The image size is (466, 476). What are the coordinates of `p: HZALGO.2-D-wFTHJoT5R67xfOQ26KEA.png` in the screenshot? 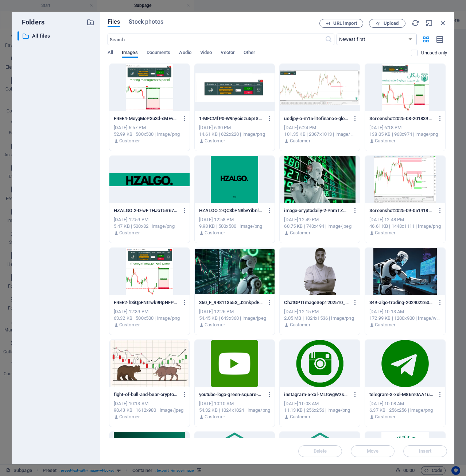 It's located at (146, 211).